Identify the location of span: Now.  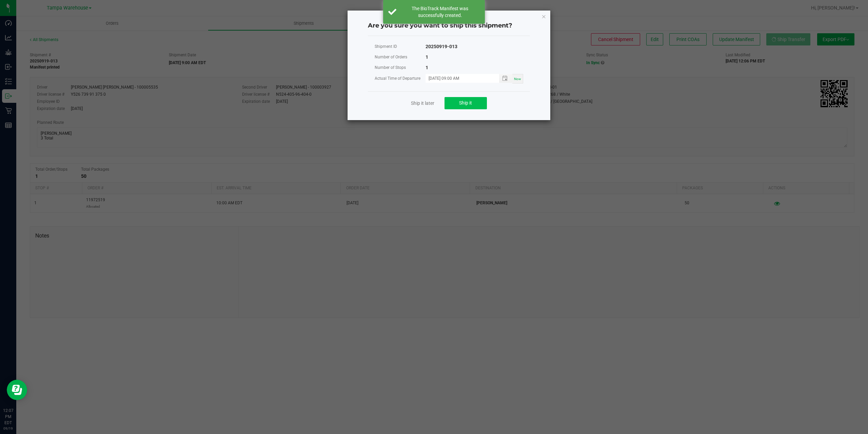
(517, 79).